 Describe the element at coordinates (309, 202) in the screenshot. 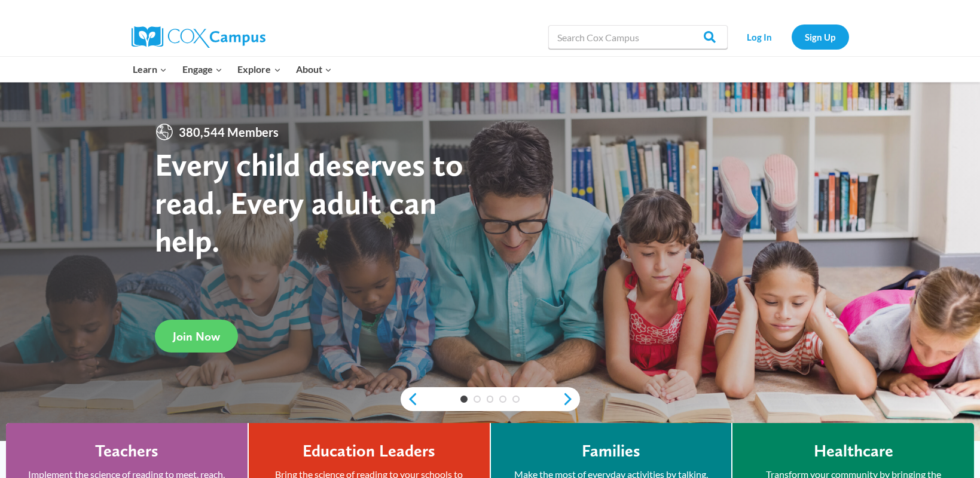

I see `strong: Every child deserves to read. Every adult can help.` at that location.